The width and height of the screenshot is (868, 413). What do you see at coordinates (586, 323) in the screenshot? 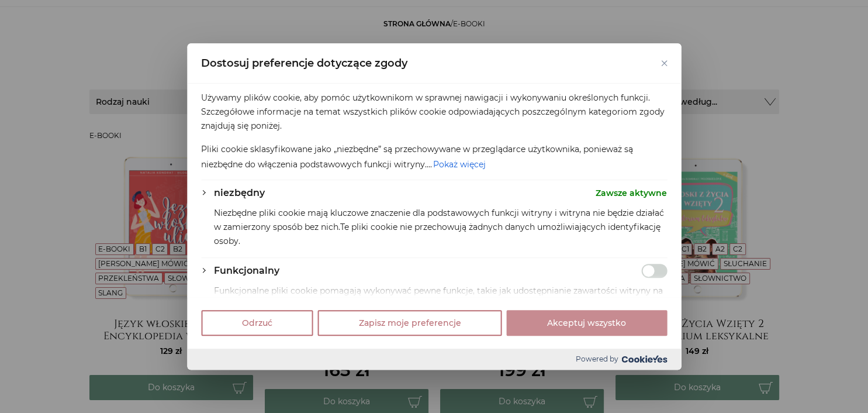
I see `button: Akceptuj wszystko` at bounding box center [586, 323].